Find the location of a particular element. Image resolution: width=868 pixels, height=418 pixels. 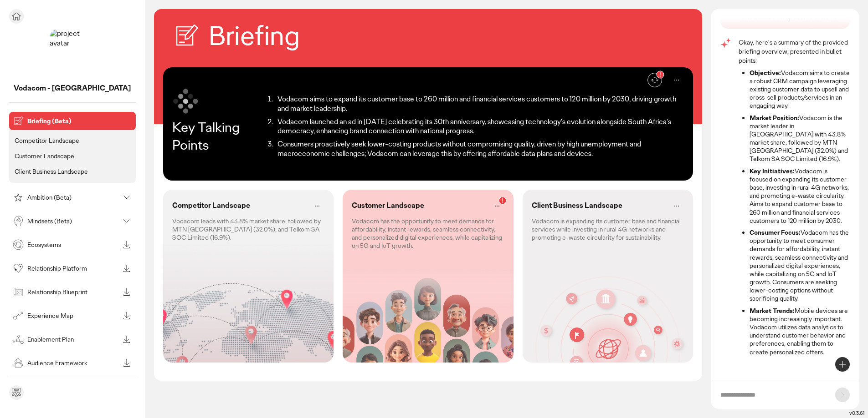

p: Briefing (Beta) is located at coordinates (80, 121).